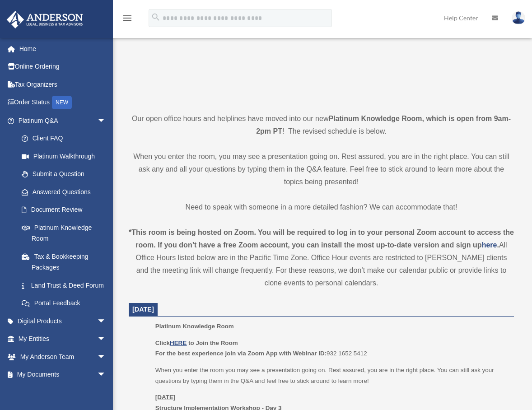 The height and width of the screenshot is (410, 532). What do you see at coordinates (241, 353) in the screenshot?
I see `b: For the best experience join via Zoom App with Webinar ID:` at bounding box center [241, 353].